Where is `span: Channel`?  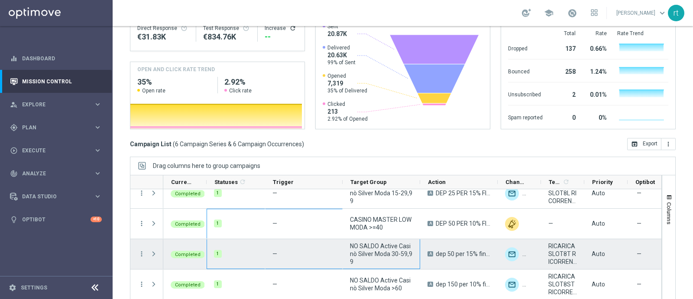
span: Channel is located at coordinates (516, 182).